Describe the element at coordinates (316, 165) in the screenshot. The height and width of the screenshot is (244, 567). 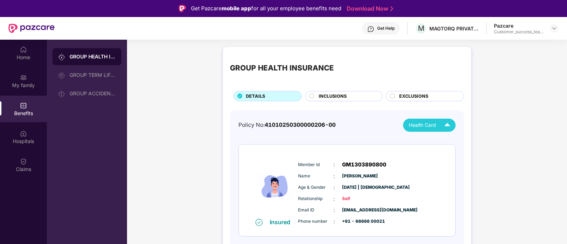
I see `span: Member Id` at that location.